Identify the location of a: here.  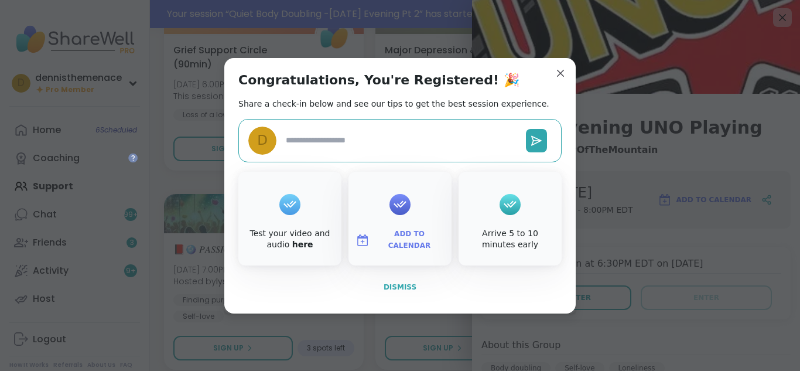
(303, 244).